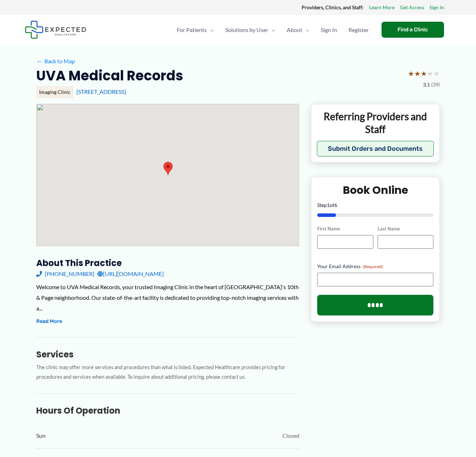 The image size is (476, 457). What do you see at coordinates (196, 30) in the screenshot?
I see `a: For PatientsMenu Toggle` at bounding box center [196, 30].